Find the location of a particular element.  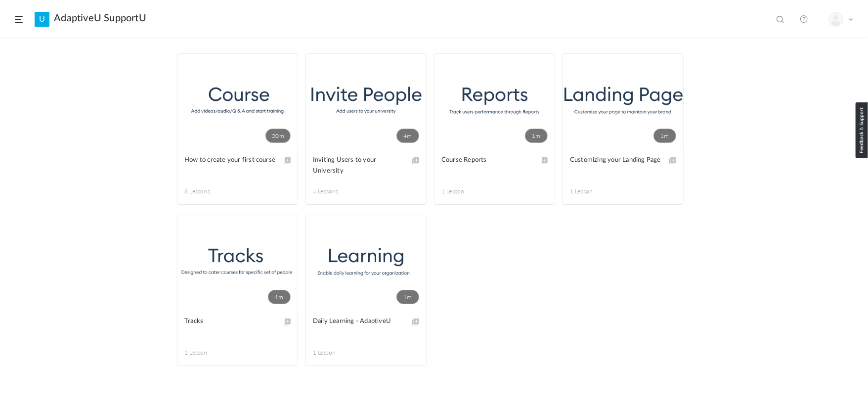

a: 4m is located at coordinates (366, 101).